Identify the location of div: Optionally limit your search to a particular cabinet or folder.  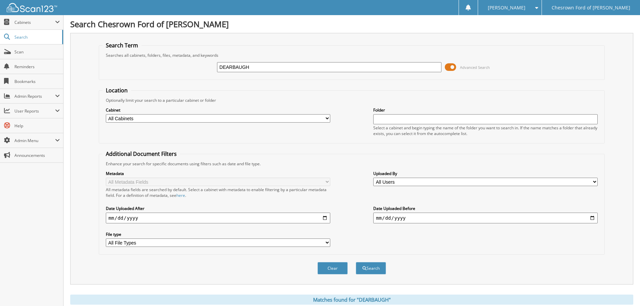
(352, 100).